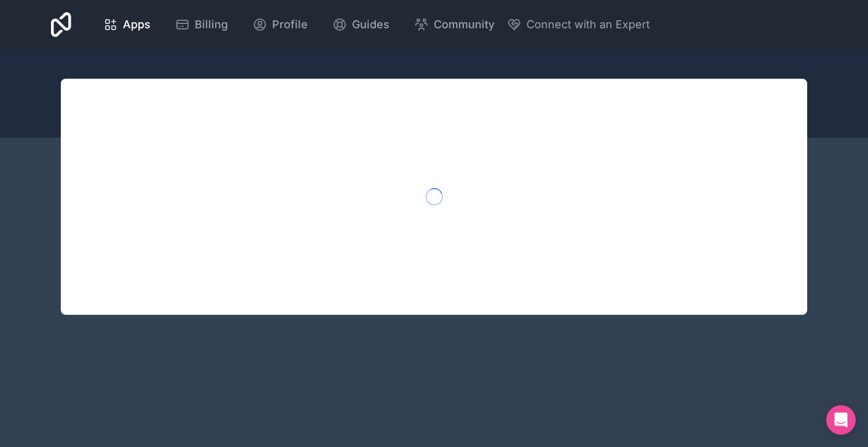 The height and width of the screenshot is (447, 868). I want to click on span: Guides, so click(371, 25).